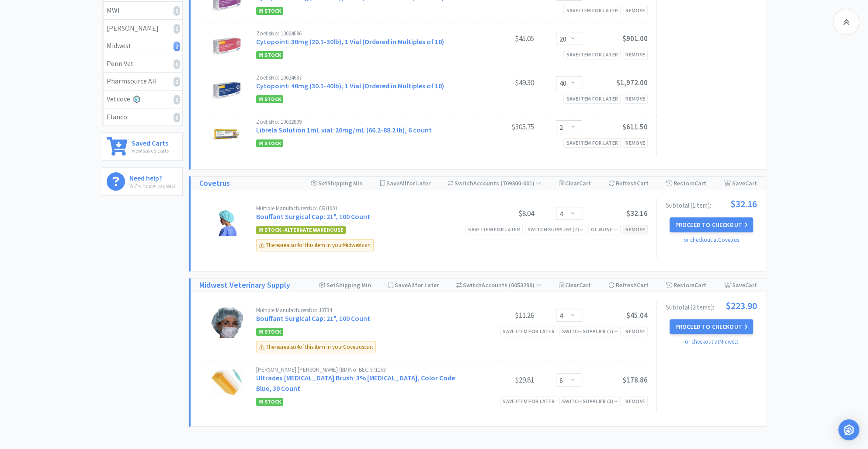 The width and height of the screenshot is (868, 449). What do you see at coordinates (313, 318) in the screenshot?
I see `a: Bouffant Surgical Cap: 21", 100 Count` at bounding box center [313, 318].